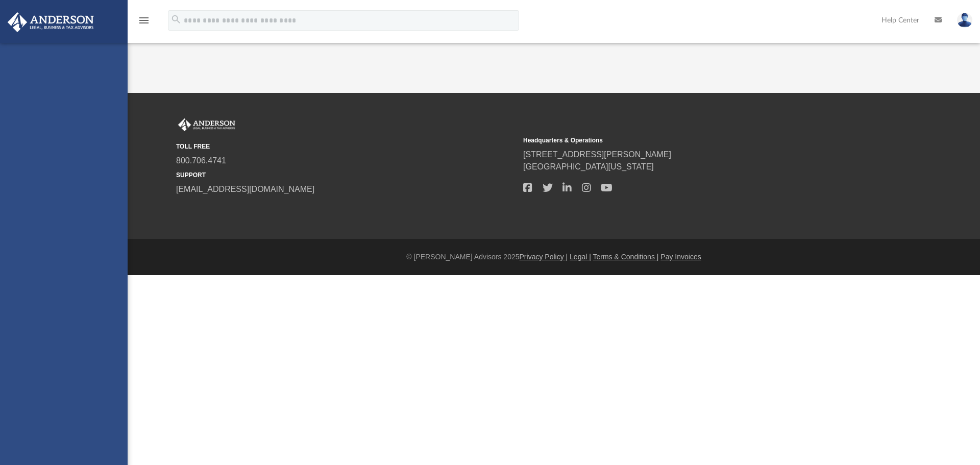 The width and height of the screenshot is (980, 465). What do you see at coordinates (144, 21) in the screenshot?
I see `i: menu` at bounding box center [144, 21].